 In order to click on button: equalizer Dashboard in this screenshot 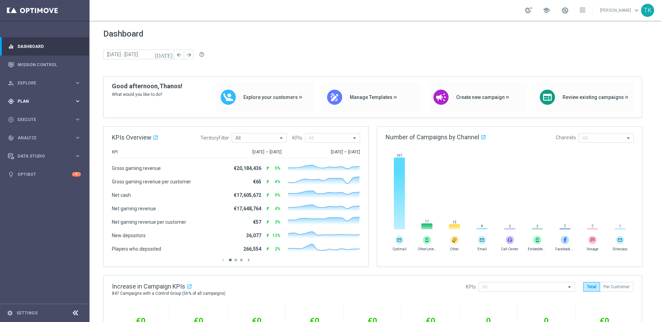, I will do `click(44, 47)`.